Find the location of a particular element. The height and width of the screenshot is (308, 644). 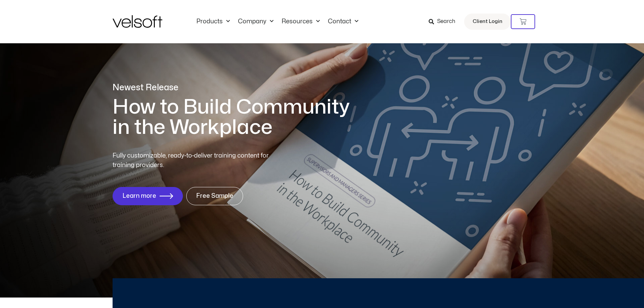

a: CompanyMenu Toggle is located at coordinates (256, 21).